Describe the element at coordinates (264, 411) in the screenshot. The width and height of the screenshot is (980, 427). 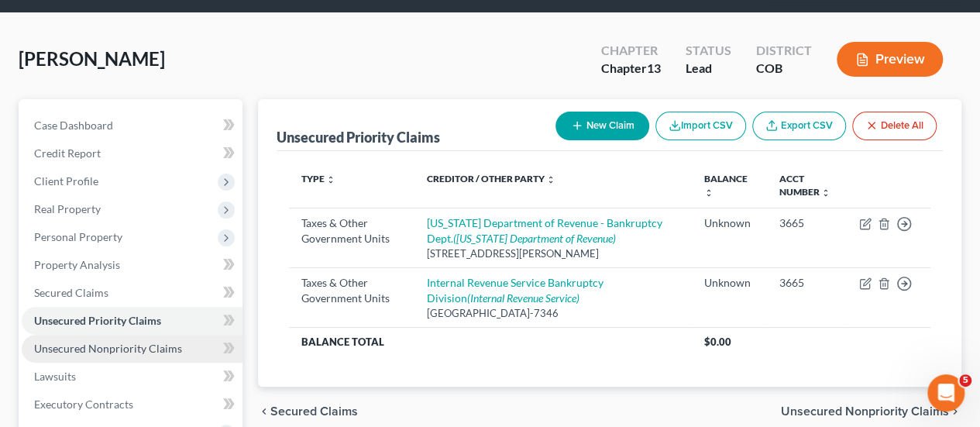
I see `i: chevron_left` at that location.